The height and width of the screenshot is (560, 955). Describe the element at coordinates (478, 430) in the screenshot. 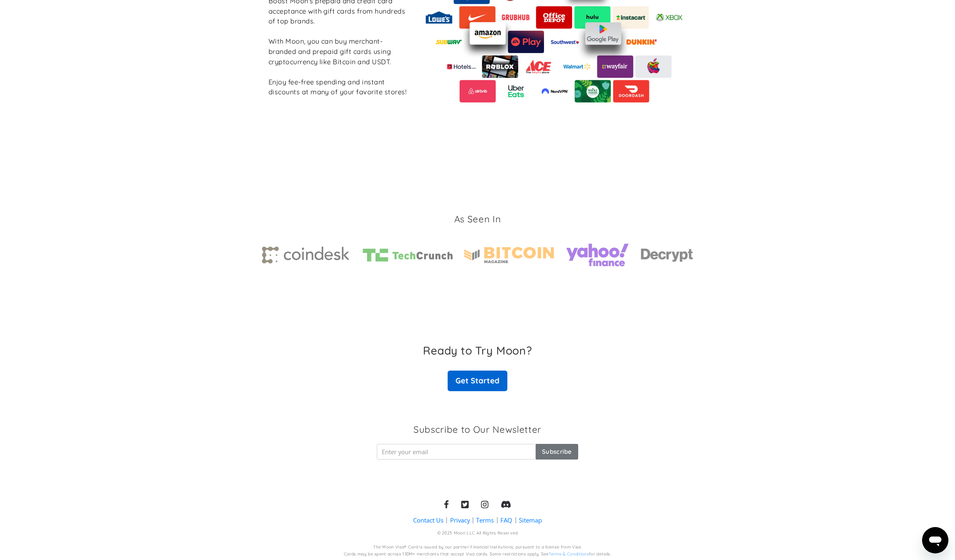

I see `h3: Subscribe to Our Newsletter` at that location.